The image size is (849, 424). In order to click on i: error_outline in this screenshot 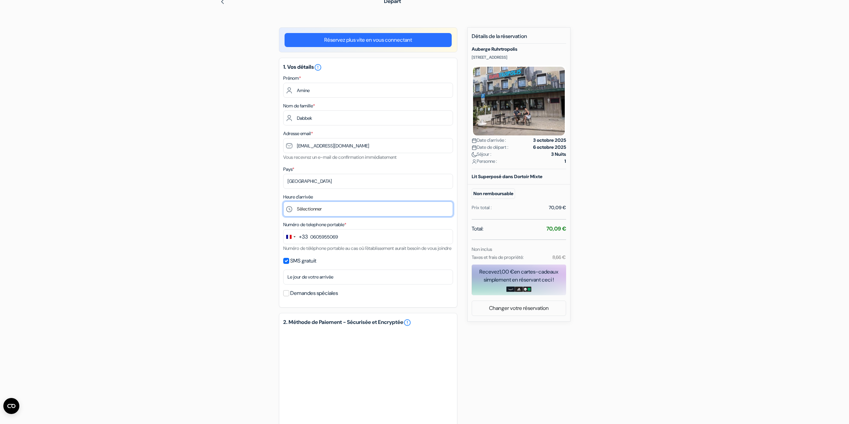, I will do `click(318, 67)`.